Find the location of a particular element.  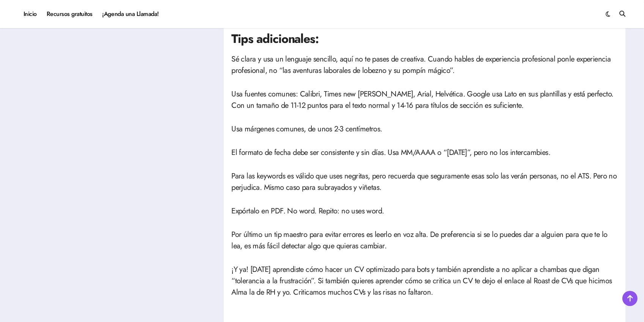

a: Inicio is located at coordinates (30, 14).